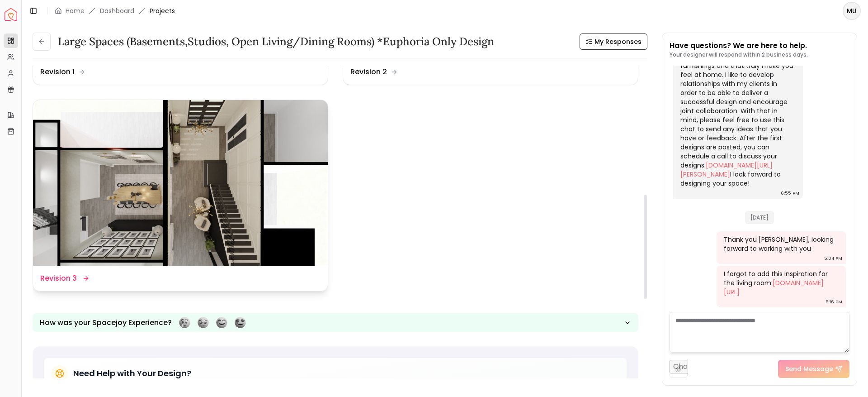 This screenshot has height=397, width=868. I want to click on h5: Need Help with Your Design?, so click(132, 373).